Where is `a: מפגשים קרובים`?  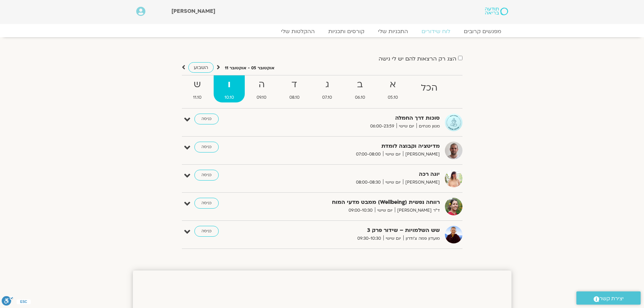
a: מפגשים קרובים is located at coordinates (482, 32).